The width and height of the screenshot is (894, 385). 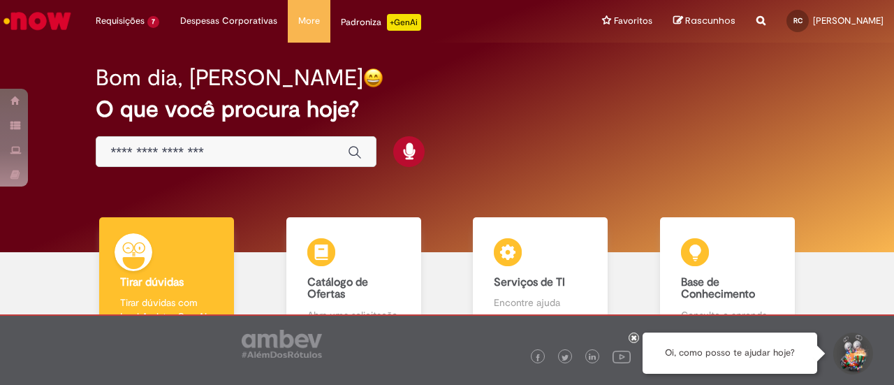 What do you see at coordinates (167, 277) in the screenshot?
I see `a: Tirar dúvidas Tirar dúvidas com Lupi Assist e Gen Ai` at bounding box center [167, 277].